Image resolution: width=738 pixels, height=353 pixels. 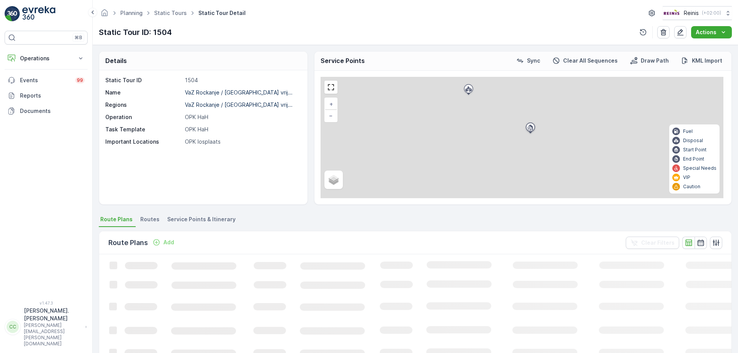 I want to click on button: Add, so click(x=163, y=243).